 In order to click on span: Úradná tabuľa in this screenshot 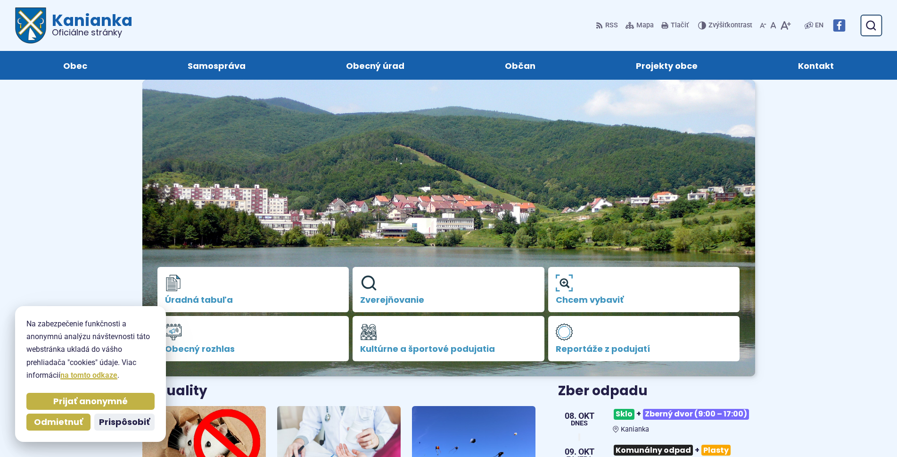, I will do `click(253, 300)`.